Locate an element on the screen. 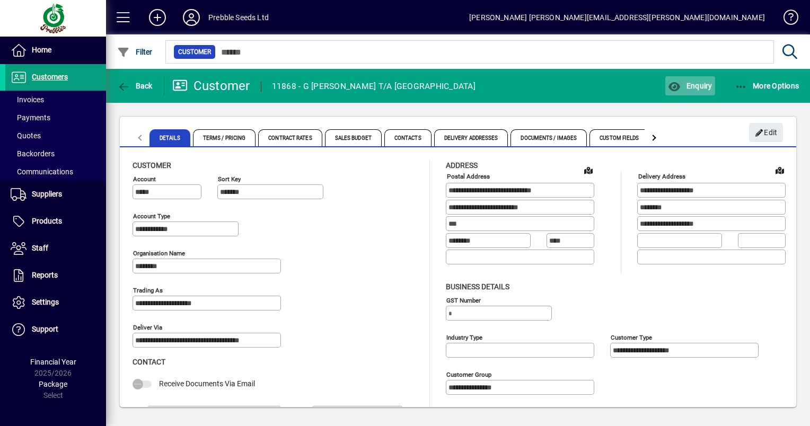 The height and width of the screenshot is (426, 810). span: Staff is located at coordinates (40, 248).